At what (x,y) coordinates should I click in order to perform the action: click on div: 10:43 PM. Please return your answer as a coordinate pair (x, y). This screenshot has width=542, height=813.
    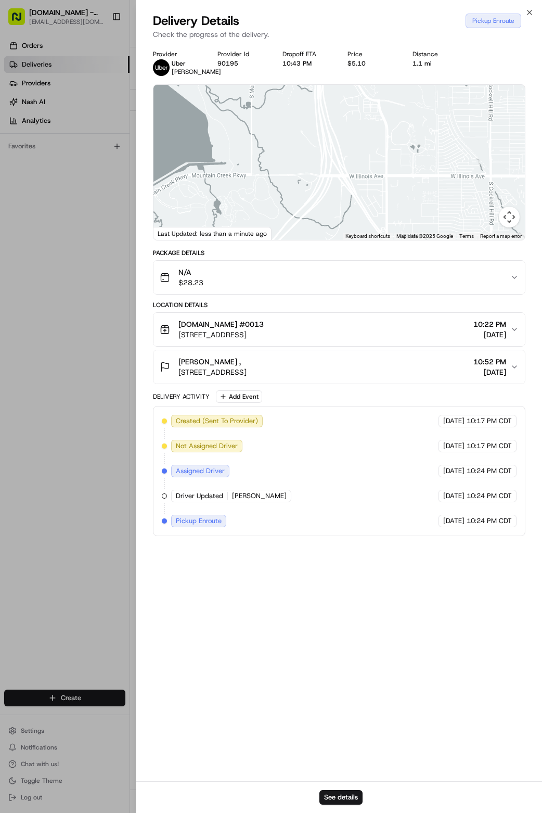
    Looking at the image, I should click on (307, 64).